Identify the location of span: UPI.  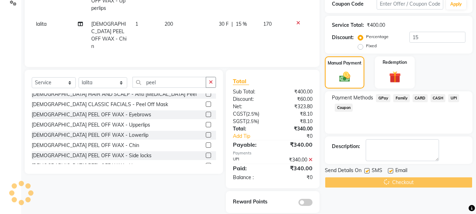
(454, 98).